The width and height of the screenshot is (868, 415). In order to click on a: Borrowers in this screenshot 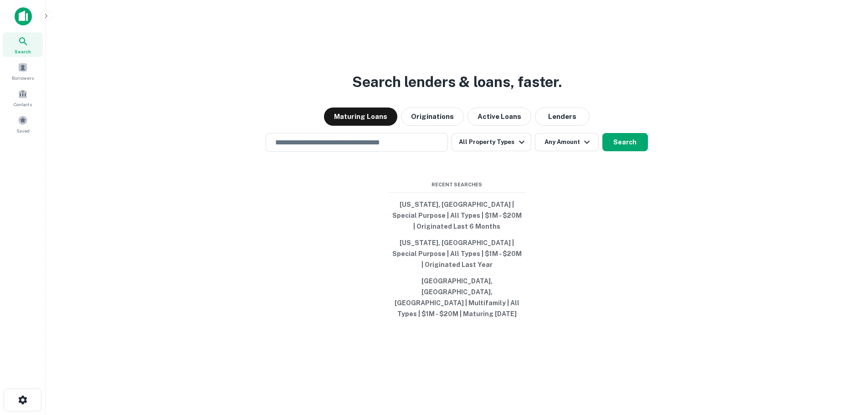, I will do `click(23, 71)`.